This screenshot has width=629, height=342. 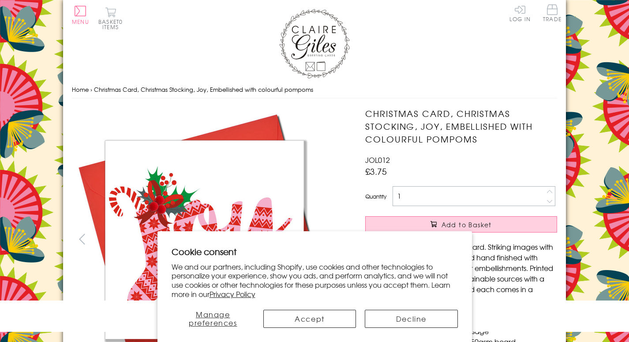 What do you see at coordinates (376, 171) in the screenshot?
I see `span: £3.75` at bounding box center [376, 171].